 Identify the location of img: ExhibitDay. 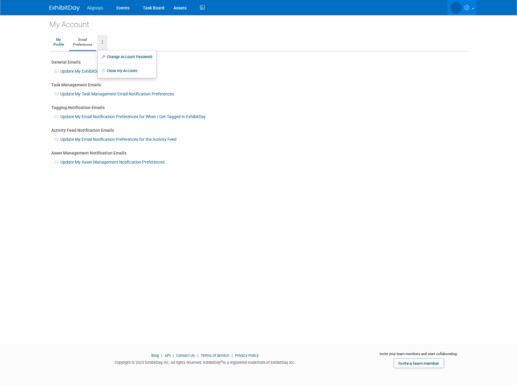
(65, 8).